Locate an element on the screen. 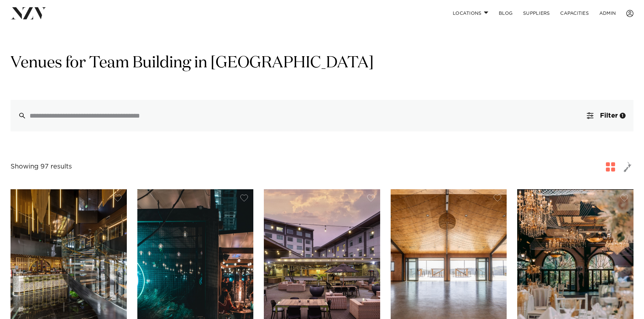  img: nzv-logo.png is located at coordinates (28, 13).